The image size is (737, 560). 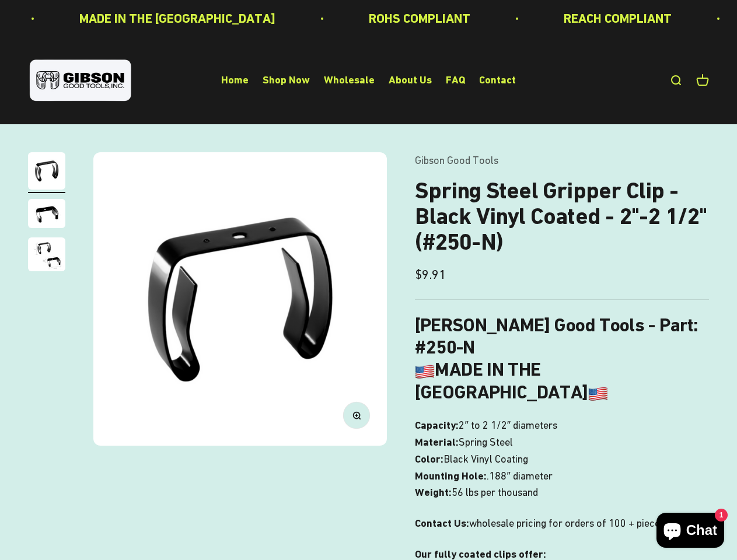 What do you see at coordinates (495, 492) in the screenshot?
I see `span: 56 lbs per thousand` at bounding box center [495, 492].